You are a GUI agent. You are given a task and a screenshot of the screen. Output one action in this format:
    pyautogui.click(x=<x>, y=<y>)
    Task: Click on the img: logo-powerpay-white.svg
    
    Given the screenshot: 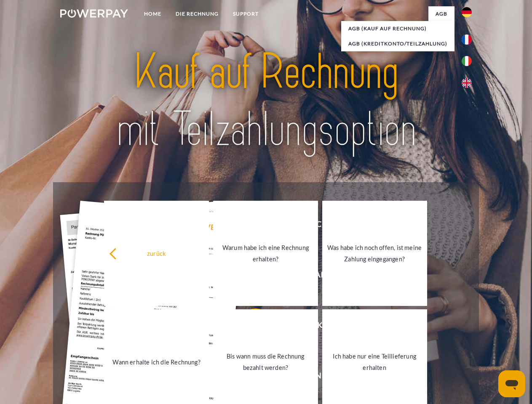 What is the action you would take?
    pyautogui.click(x=94, y=13)
    